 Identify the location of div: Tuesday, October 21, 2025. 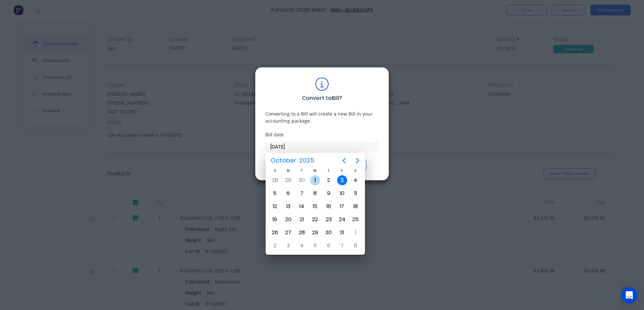
(301, 220).